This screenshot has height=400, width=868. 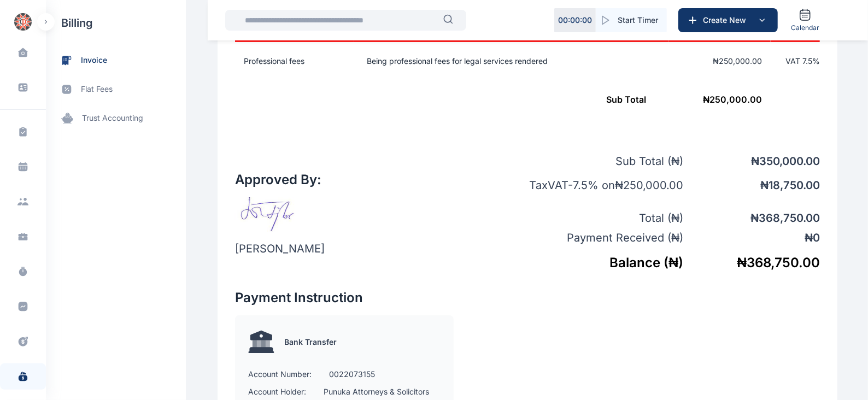 I want to click on a: Calendar, so click(x=805, y=20).